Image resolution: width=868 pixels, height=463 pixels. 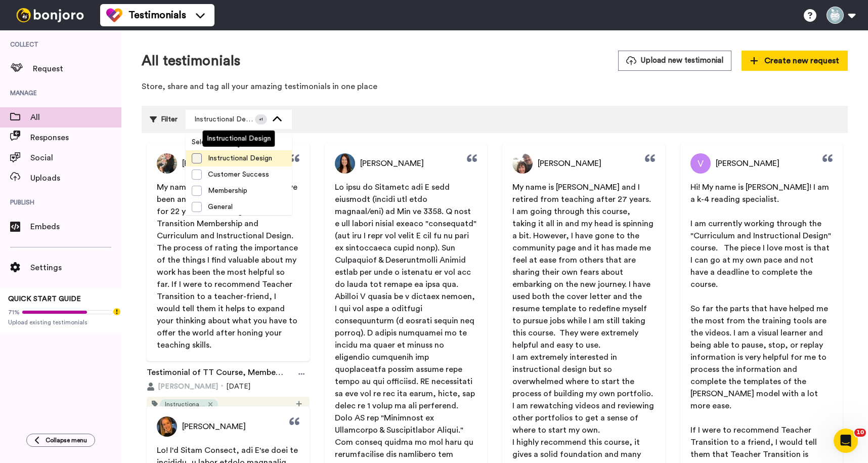 I want to click on span: Responses, so click(x=76, y=138).